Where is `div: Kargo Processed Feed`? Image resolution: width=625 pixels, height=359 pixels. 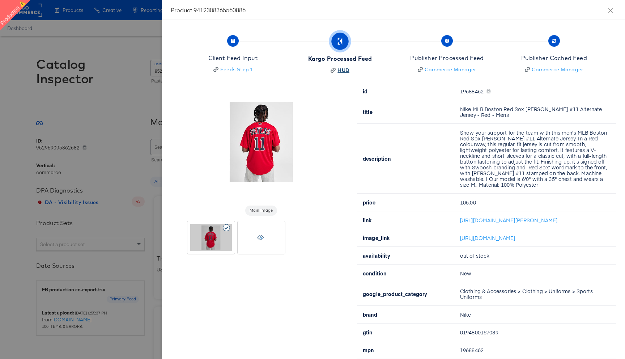 div: Kargo Processed Feed is located at coordinates (340, 59).